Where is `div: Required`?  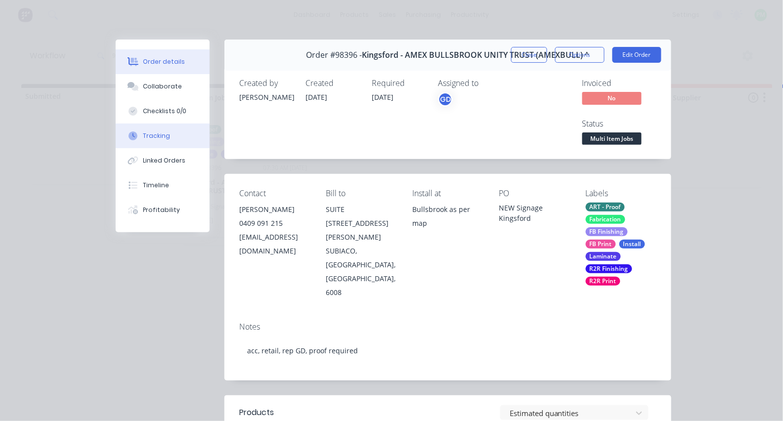 div: Required is located at coordinates (399, 83).